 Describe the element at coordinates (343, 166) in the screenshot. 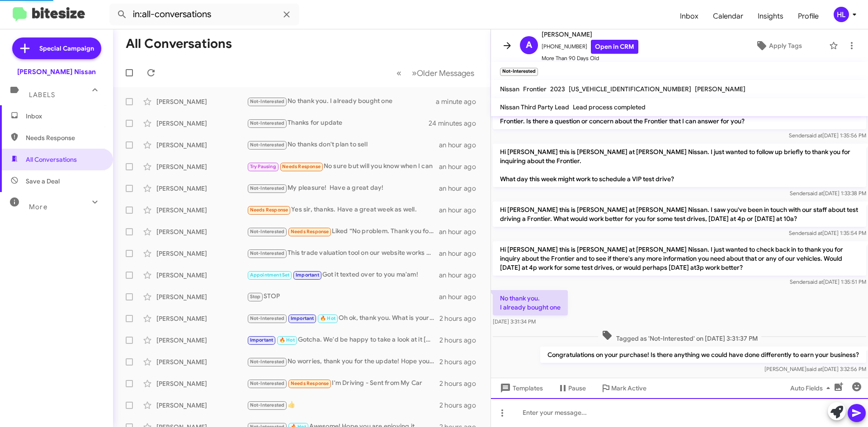

I see `div: No sure but will you know when I can` at that location.